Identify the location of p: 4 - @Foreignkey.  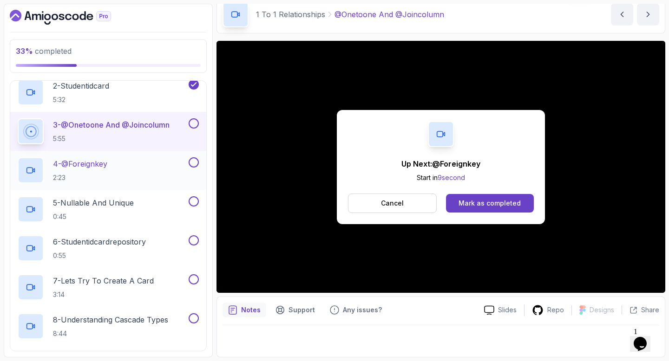
(80, 164).